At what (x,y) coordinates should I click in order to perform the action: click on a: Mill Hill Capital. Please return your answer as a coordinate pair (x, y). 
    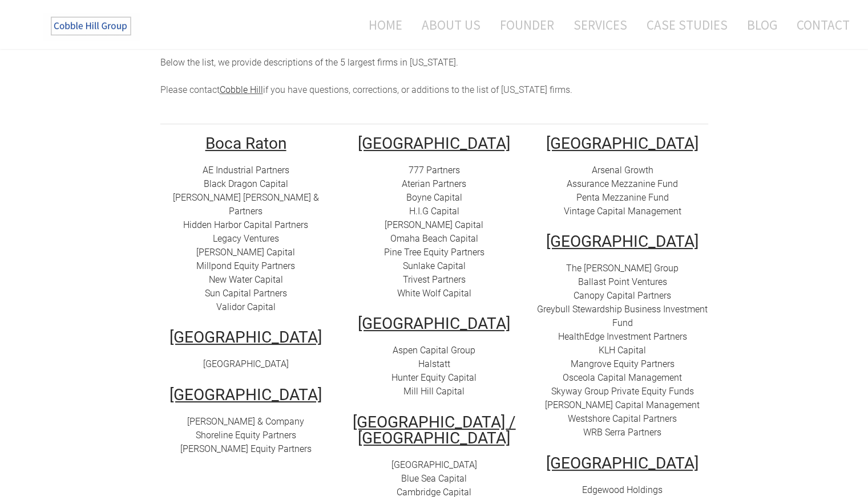
    Looking at the image, I should click on (434, 391).